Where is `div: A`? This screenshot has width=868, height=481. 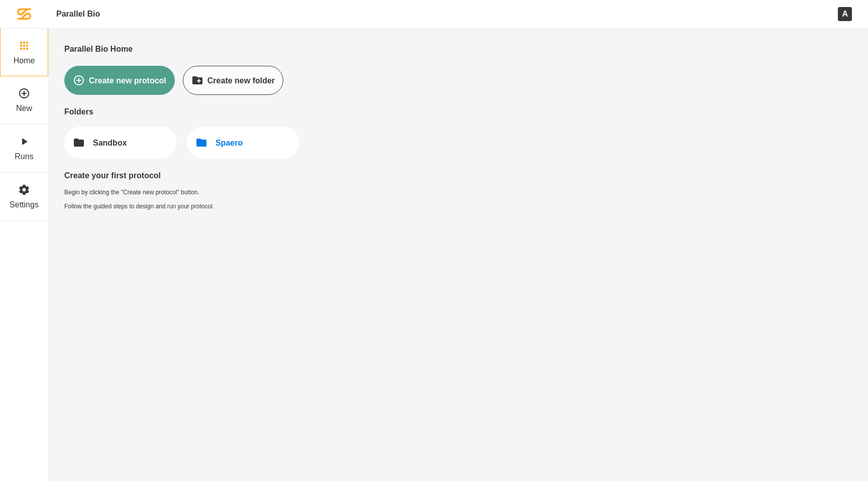
div: A is located at coordinates (845, 13).